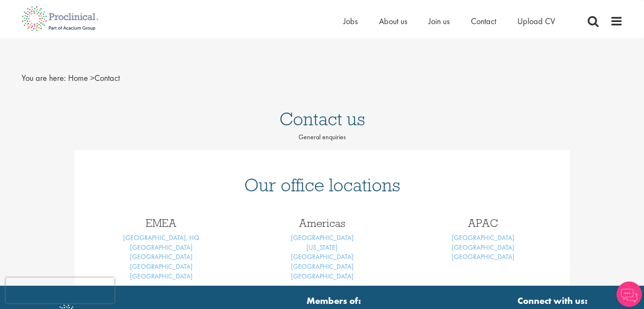 The width and height of the screenshot is (644, 309). What do you see at coordinates (78, 78) in the screenshot?
I see `a: breadcrumb link to Home` at bounding box center [78, 78].